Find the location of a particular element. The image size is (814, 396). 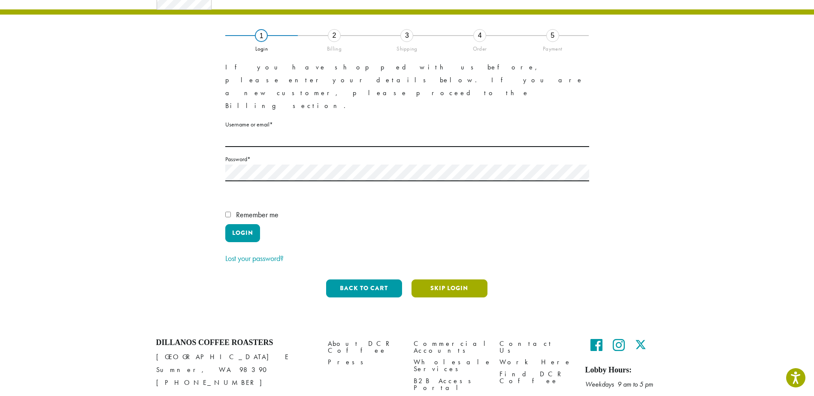

input: Remember me is located at coordinates (228, 215).